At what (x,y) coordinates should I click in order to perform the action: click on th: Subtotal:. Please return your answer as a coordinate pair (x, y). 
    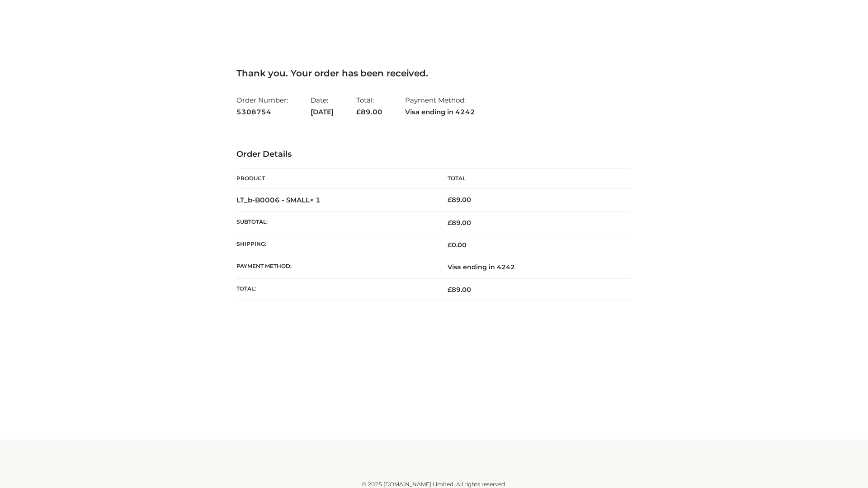
    Looking at the image, I should click on (335, 223).